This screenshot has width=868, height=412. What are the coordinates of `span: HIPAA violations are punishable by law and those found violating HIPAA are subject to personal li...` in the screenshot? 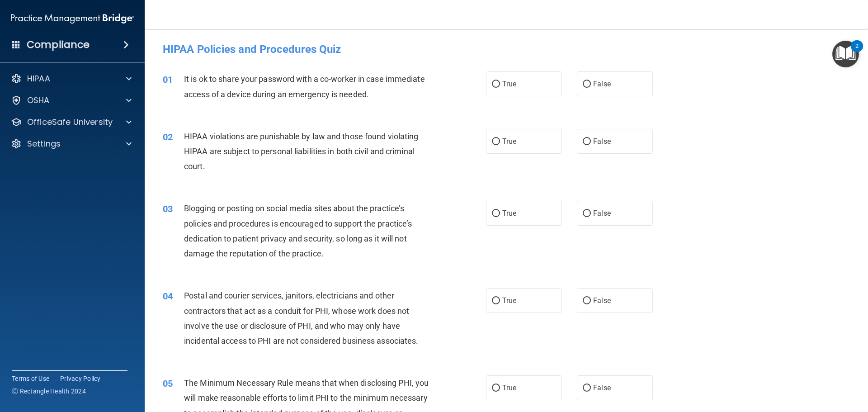 It's located at (301, 151).